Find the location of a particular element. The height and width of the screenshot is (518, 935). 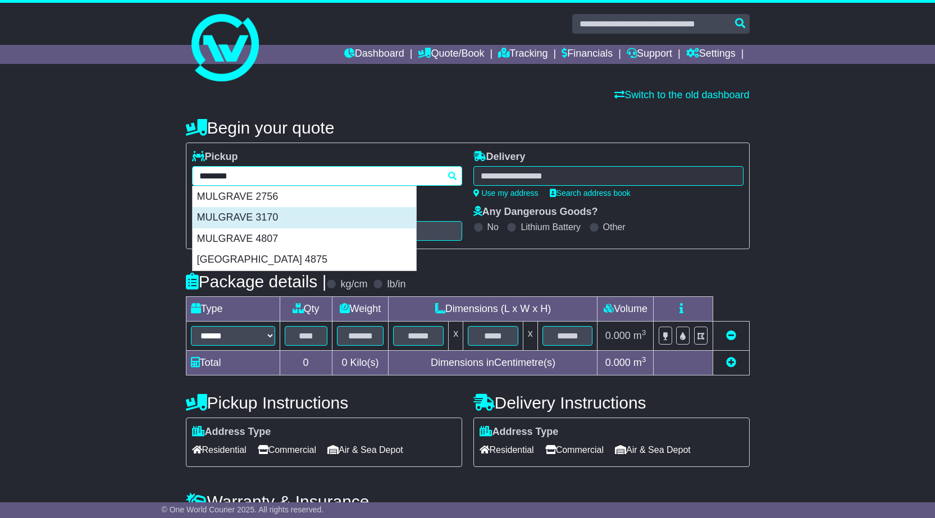

h4: Package details | is located at coordinates (256, 281).